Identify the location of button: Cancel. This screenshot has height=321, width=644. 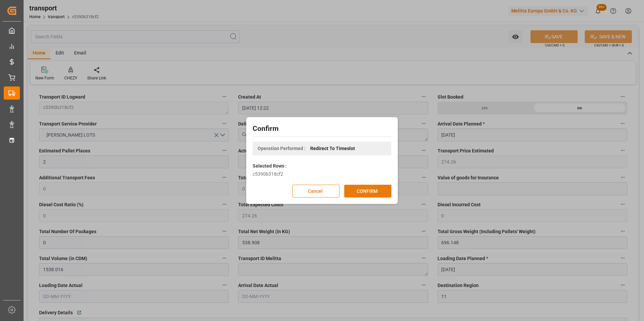
(316, 191).